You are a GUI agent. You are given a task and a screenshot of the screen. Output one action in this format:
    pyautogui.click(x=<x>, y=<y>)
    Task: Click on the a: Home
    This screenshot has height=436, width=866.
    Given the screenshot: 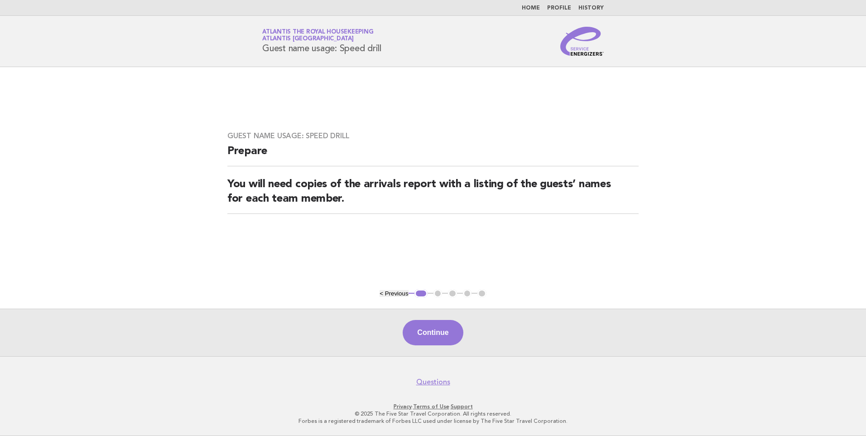 What is the action you would take?
    pyautogui.click(x=531, y=8)
    